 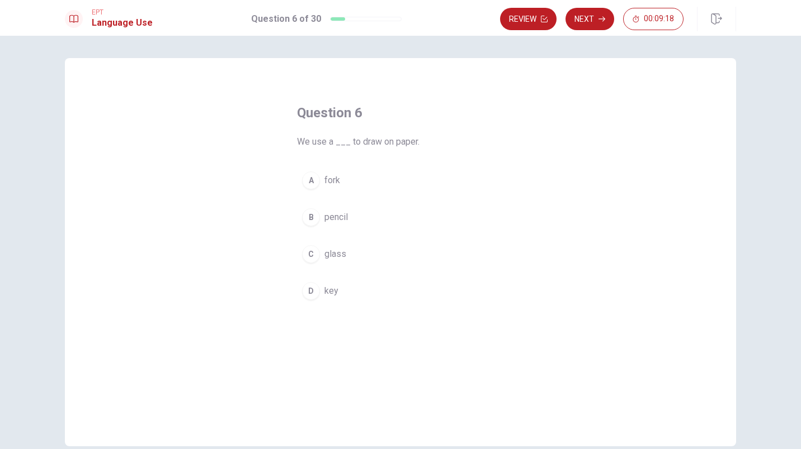 What do you see at coordinates (122, 12) in the screenshot?
I see `span: EPT` at bounding box center [122, 12].